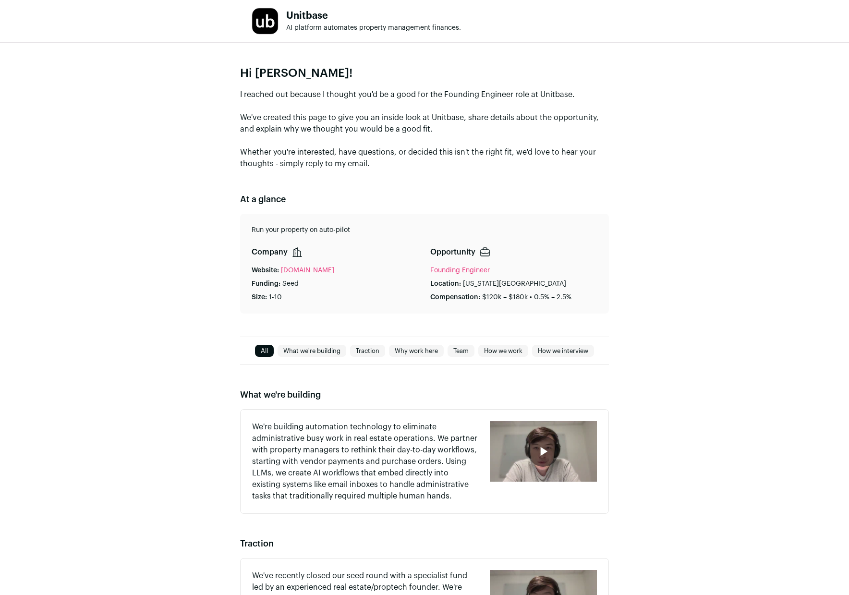  What do you see at coordinates (265, 270) in the screenshot?
I see `p: Website:` at bounding box center [265, 270].